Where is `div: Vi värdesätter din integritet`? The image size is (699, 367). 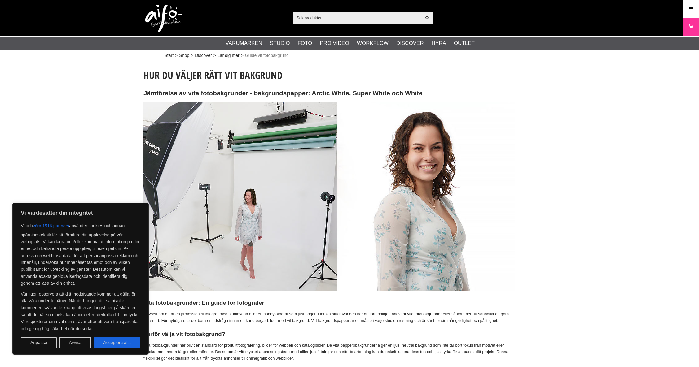
div: Vi värdesätter din integritet is located at coordinates (81, 279).